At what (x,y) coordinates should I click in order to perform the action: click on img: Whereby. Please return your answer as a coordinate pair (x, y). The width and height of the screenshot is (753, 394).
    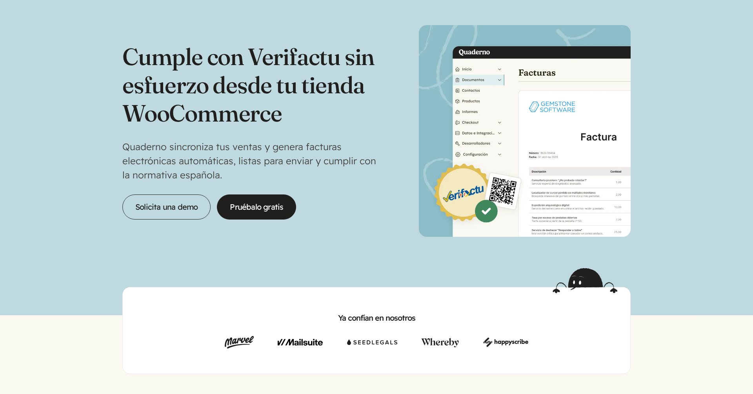
    Looking at the image, I should click on (440, 342).